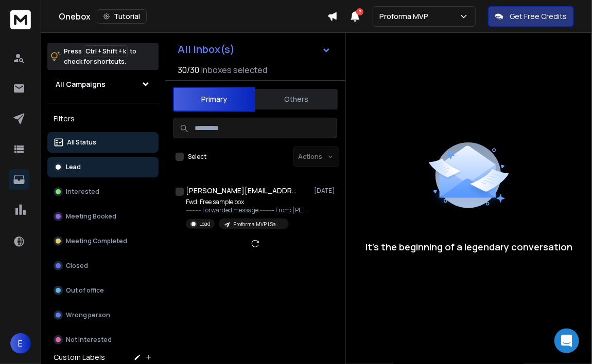 Image resolution: width=592 pixels, height=364 pixels. I want to click on h3: Custom Labels, so click(79, 357).